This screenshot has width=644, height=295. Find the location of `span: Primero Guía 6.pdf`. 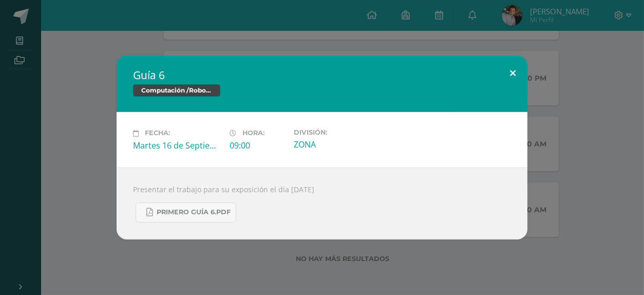

span: Primero Guía 6.pdf is located at coordinates (194, 212).